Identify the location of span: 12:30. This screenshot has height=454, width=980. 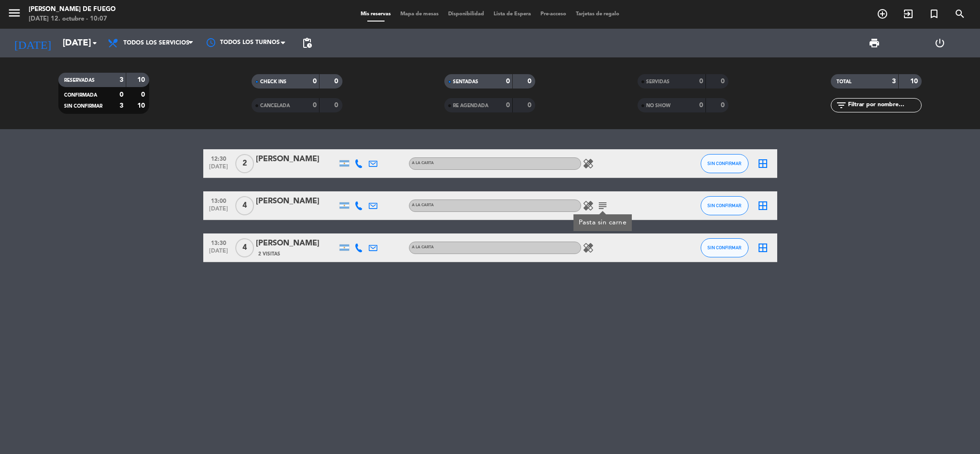
(218, 158).